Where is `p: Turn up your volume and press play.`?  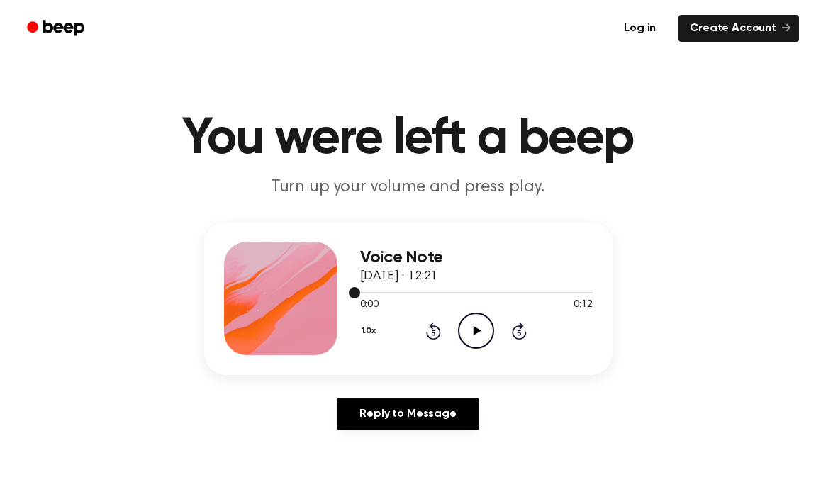 p: Turn up your volume and press play. is located at coordinates (409, 187).